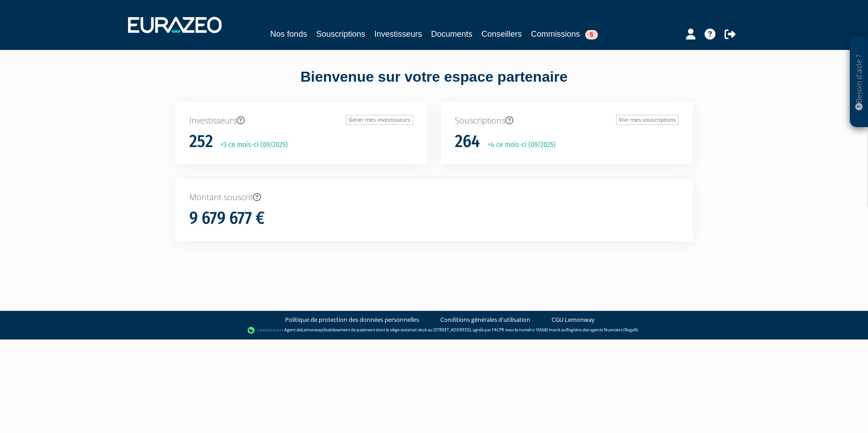 The image size is (868, 433). Describe the element at coordinates (201, 142) in the screenshot. I see `h1: 252` at that location.